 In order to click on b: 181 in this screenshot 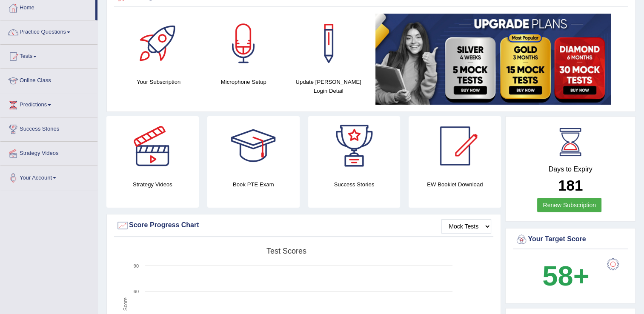, I will do `click(570, 185)`.